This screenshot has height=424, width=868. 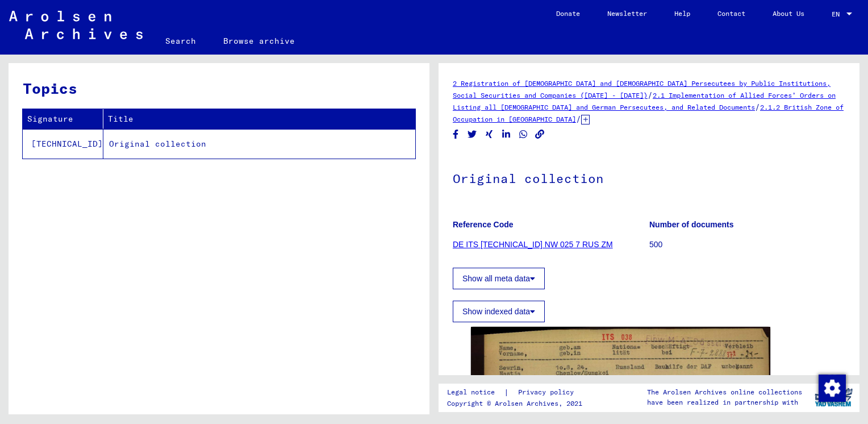 What do you see at coordinates (259, 143) in the screenshot?
I see `td: Original collection` at bounding box center [259, 143].